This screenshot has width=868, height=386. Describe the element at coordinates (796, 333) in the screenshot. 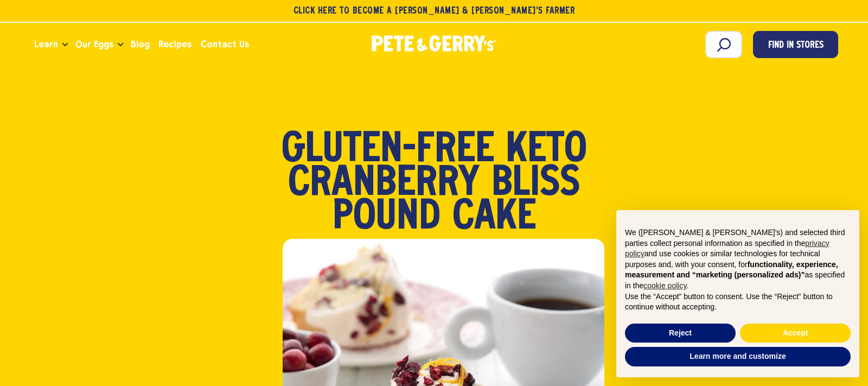

I see `button: Accept` at that location.